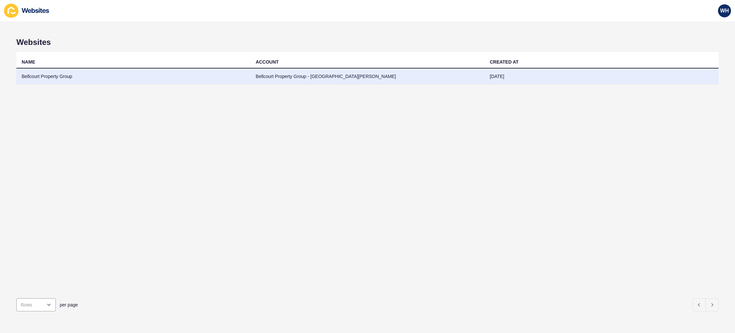 This screenshot has height=333, width=735. Describe the element at coordinates (36, 305) in the screenshot. I see `div: open menu` at that location.